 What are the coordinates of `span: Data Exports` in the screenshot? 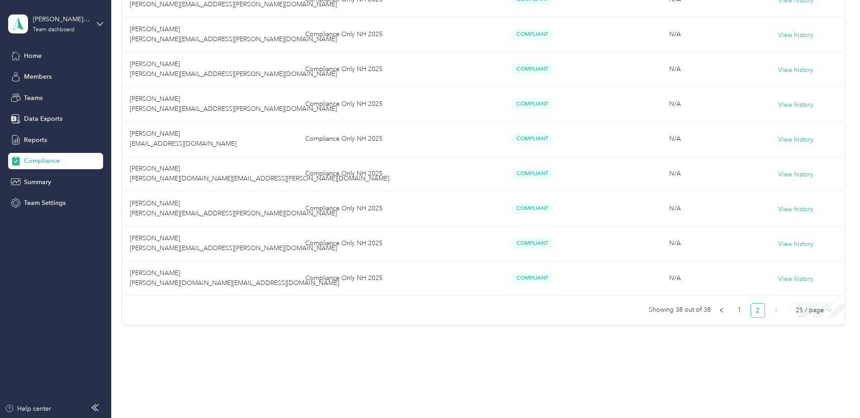 It's located at (43, 119).